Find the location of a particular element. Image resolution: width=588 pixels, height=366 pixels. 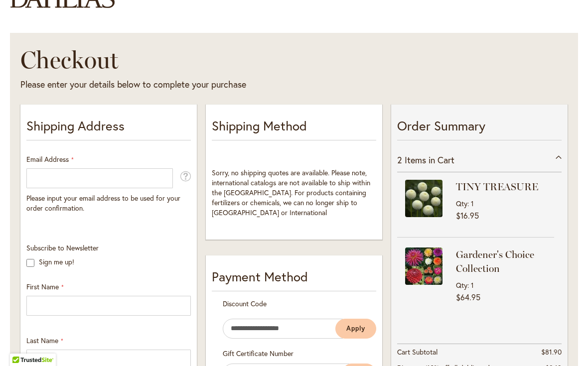

span: Discount Code is located at coordinates (245, 303).